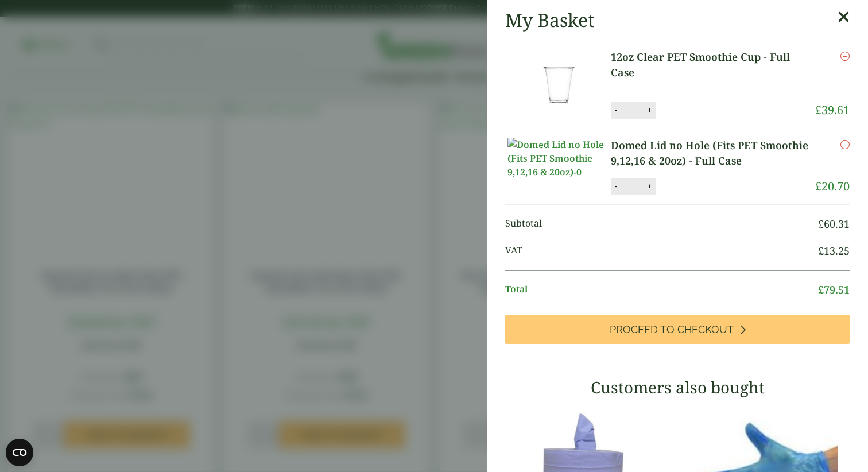 The image size is (868, 472). I want to click on a: 12oz Clear PET Smoothie Cup - Full Case, so click(713, 64).